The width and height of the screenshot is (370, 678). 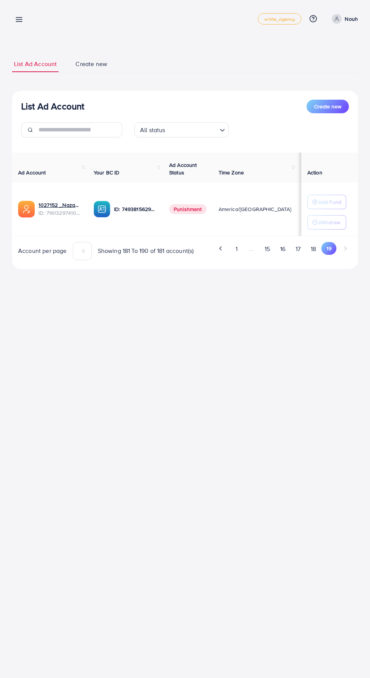 What do you see at coordinates (60, 205) in the screenshot?
I see `a: 1027152 _Nazaagency_020` at bounding box center [60, 205].